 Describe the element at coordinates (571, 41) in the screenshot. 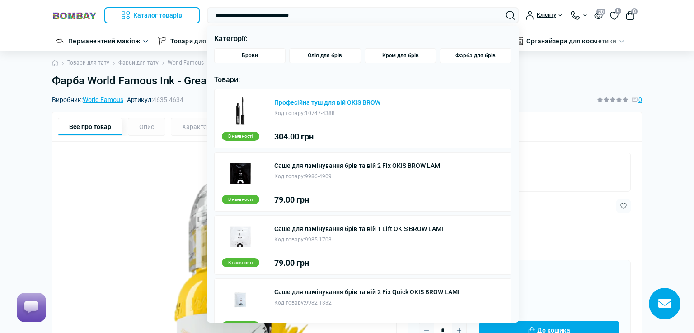

I see `a: Органайзери для косметики` at that location.